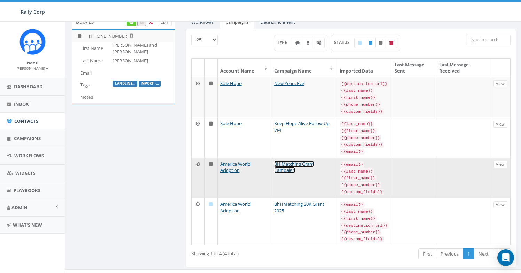 The height and width of the screenshot is (273, 521). What do you see at coordinates (211, 204) in the screenshot?
I see `i: Draft` at bounding box center [211, 204].